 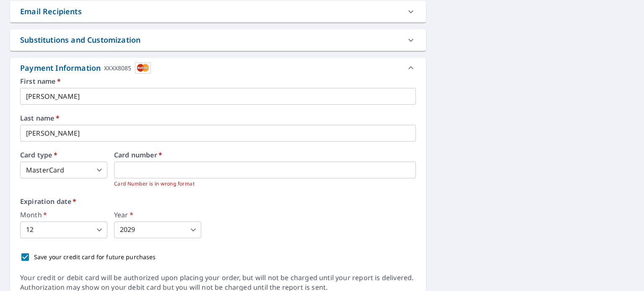 What do you see at coordinates (218, 68) in the screenshot?
I see `div: Payment InformationXXXX8085cardImage` at bounding box center [218, 68].